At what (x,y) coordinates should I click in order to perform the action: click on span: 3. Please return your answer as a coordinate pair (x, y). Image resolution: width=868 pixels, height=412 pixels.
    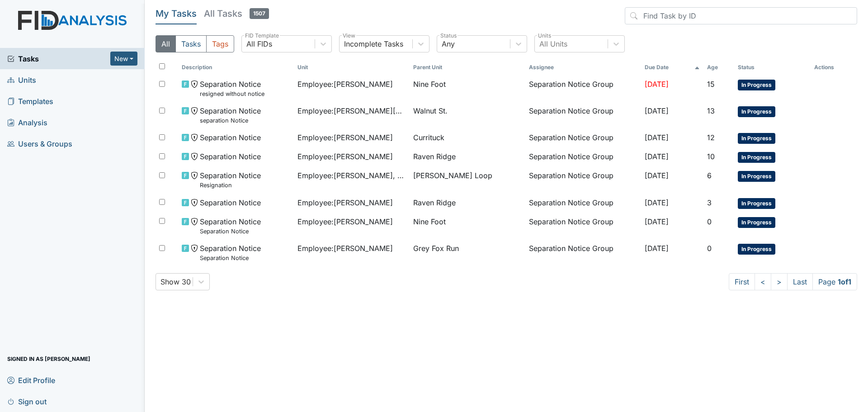
    Looking at the image, I should click on (709, 202).